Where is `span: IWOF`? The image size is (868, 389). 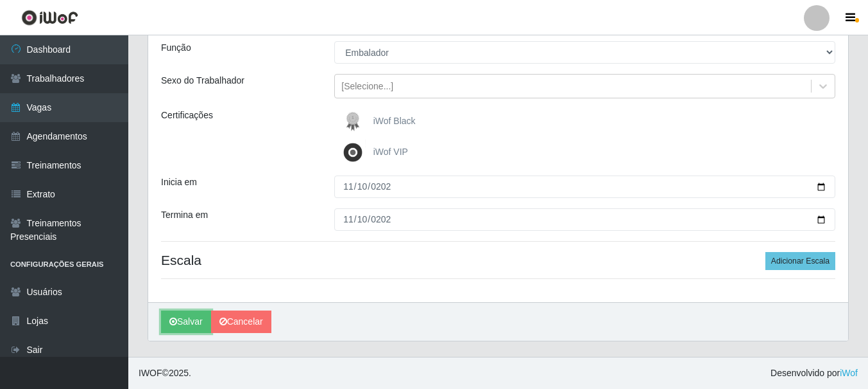 span: IWOF is located at coordinates (150, 372).